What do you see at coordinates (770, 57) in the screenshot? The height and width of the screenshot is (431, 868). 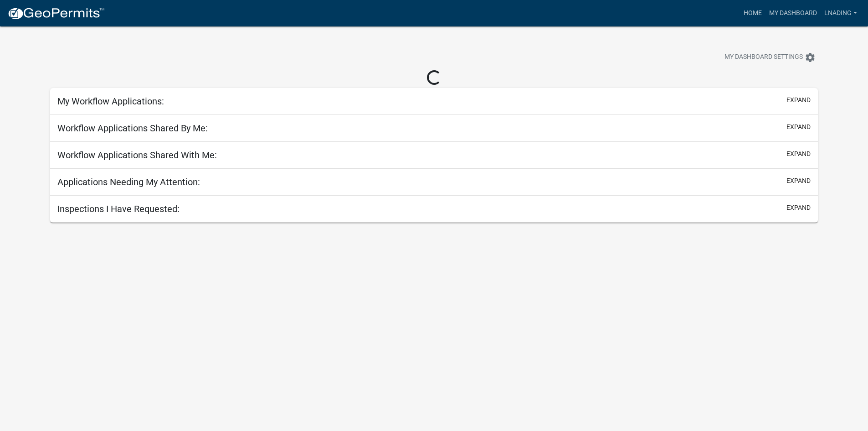 I see `button: My Dashboard Settingssettings` at bounding box center [770, 57].